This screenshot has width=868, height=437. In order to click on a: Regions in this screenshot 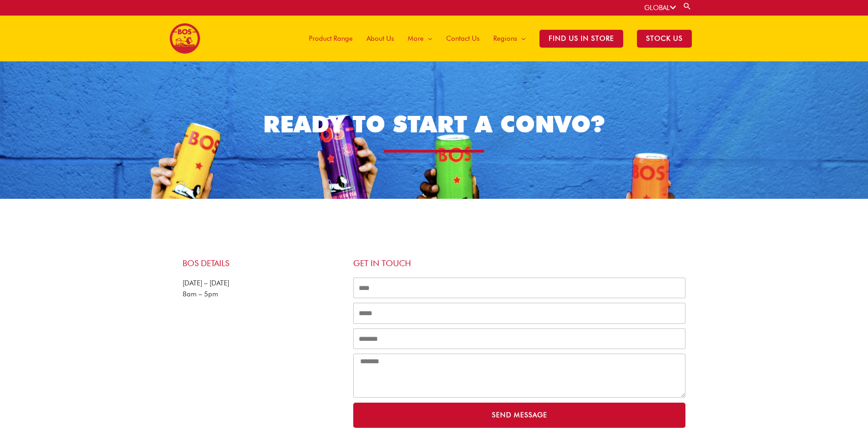, I will do `click(509, 38)`.